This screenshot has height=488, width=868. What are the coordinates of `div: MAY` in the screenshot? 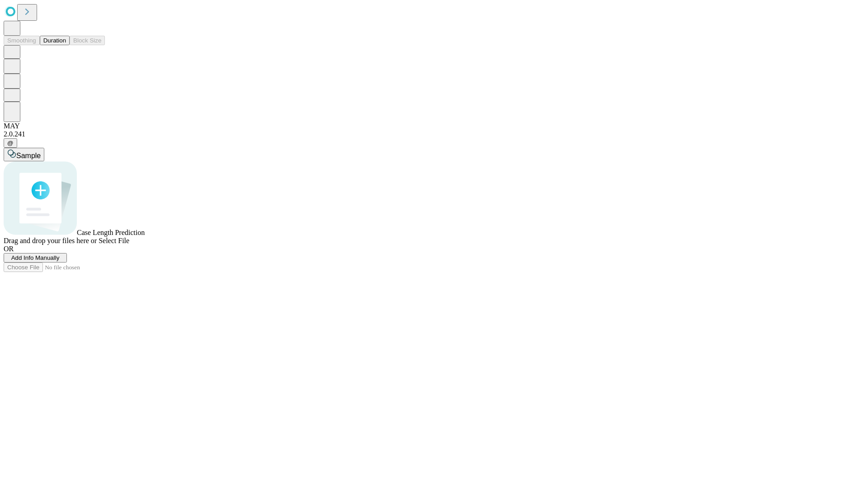 It's located at (434, 126).